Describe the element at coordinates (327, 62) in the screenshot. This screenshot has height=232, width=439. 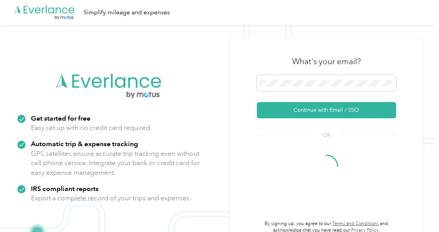
I see `h3: What's your email?` at that location.